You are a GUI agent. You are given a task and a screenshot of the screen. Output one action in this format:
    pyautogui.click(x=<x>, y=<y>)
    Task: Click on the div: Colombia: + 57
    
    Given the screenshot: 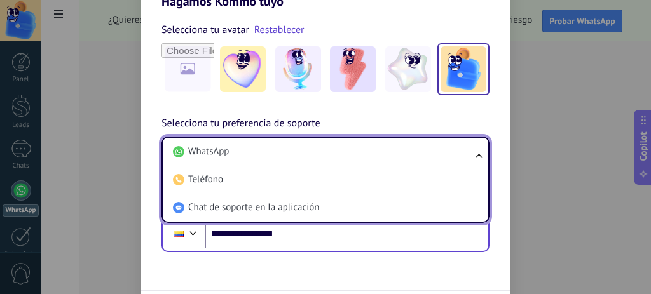 What is the action you would take?
    pyautogui.click(x=179, y=234)
    